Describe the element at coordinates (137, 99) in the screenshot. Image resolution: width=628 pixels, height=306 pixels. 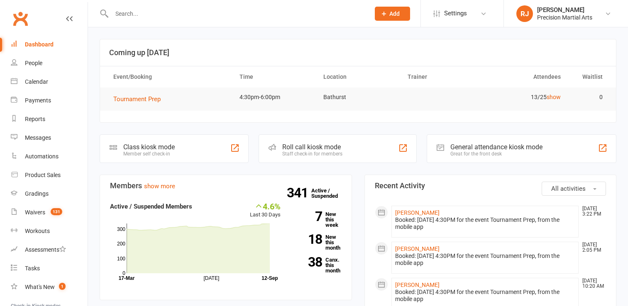
I see `span: Tournament Prep` at that location.